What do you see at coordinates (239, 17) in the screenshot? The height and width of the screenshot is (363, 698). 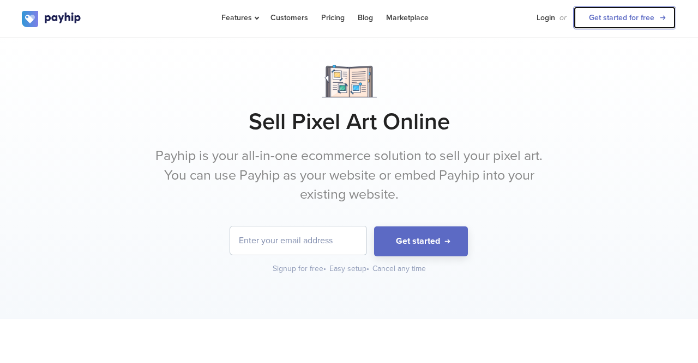 I see `span: Features` at bounding box center [239, 17].